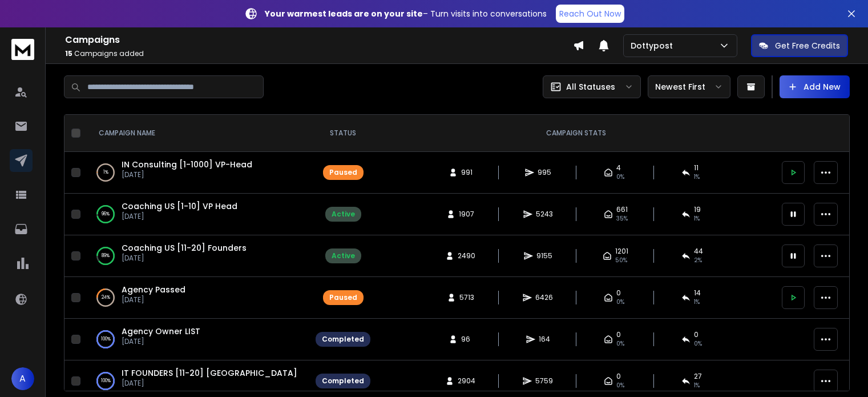  I want to click on button: Add New, so click(815, 87).